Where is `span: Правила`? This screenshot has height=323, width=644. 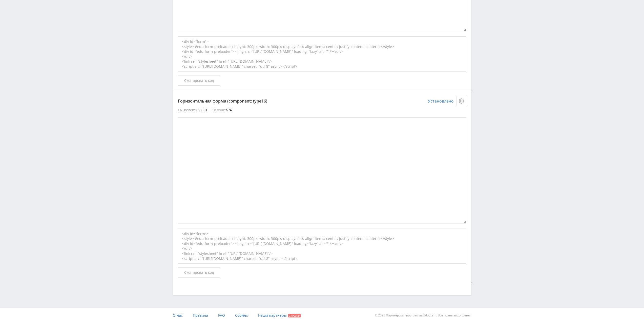
span: Правила is located at coordinates (200, 315).